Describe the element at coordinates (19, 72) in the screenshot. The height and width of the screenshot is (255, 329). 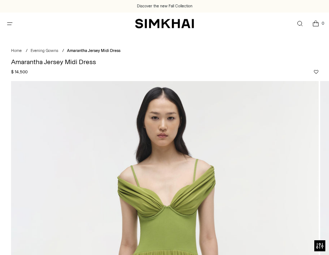
I see `span: $ 14,500` at that location.